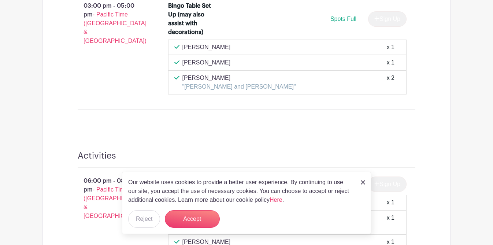  Describe the element at coordinates (343, 19) in the screenshot. I see `span: Spots Full` at that location.